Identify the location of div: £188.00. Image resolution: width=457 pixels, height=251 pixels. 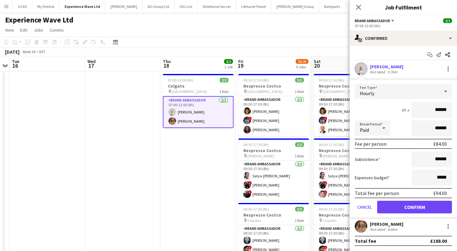
(438, 241).